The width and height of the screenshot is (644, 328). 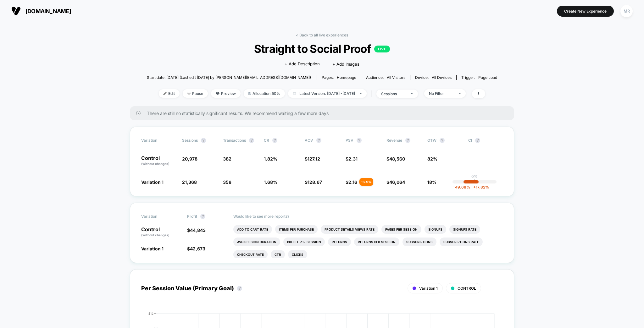 What do you see at coordinates (227, 159) in the screenshot?
I see `span: 382` at bounding box center [227, 159].